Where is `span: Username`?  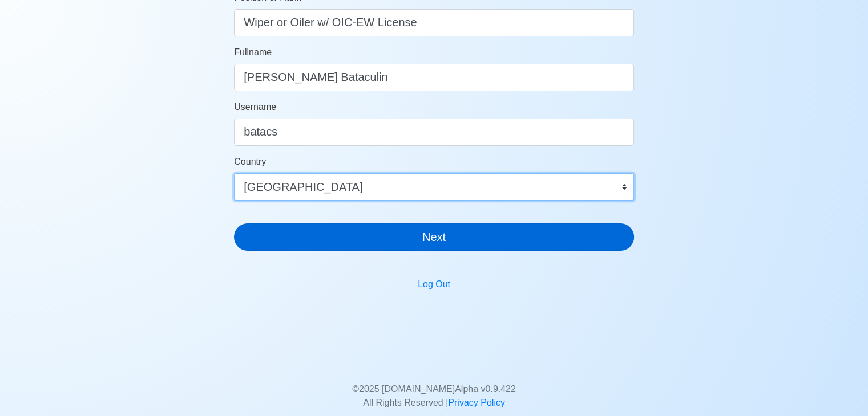 span: Username is located at coordinates (255, 107).